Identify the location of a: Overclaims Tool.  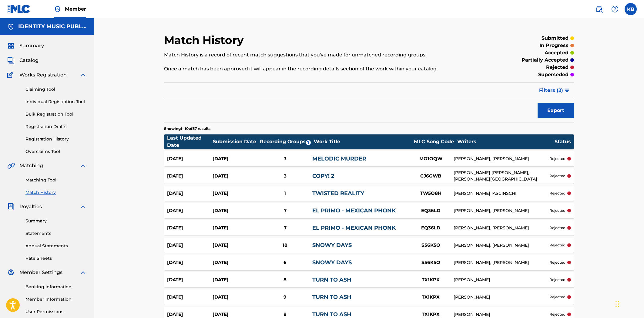
(56, 151).